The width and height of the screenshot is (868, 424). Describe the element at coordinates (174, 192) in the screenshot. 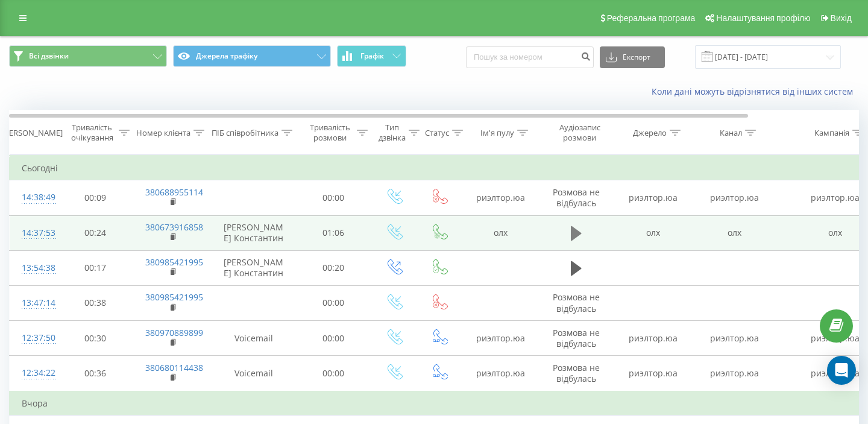

I see `a: 380688955114` at that location.